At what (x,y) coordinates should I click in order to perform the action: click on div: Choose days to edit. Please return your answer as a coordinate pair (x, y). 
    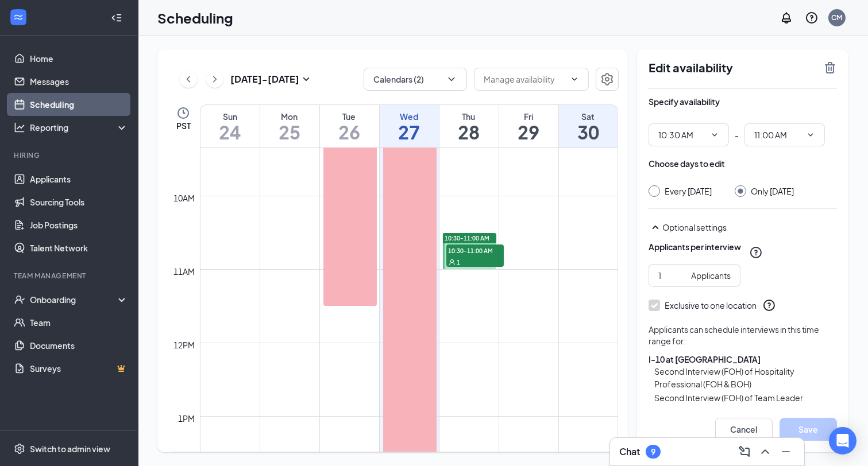
    Looking at the image, I should click on (686, 163).